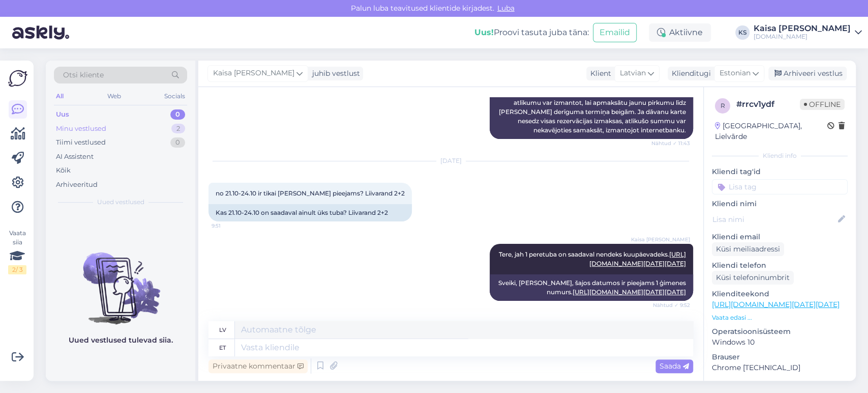 The image size is (868, 393). What do you see at coordinates (780, 318) in the screenshot?
I see `p: Vaata edasi ...` at bounding box center [780, 318].